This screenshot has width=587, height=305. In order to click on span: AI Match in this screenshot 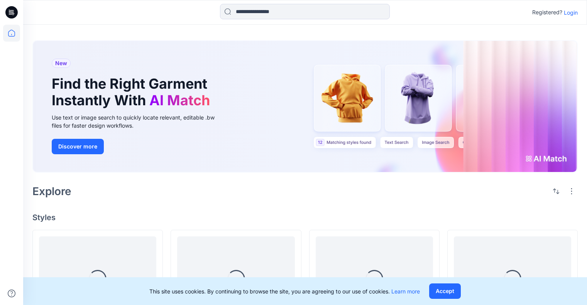, I will do `click(179, 100)`.